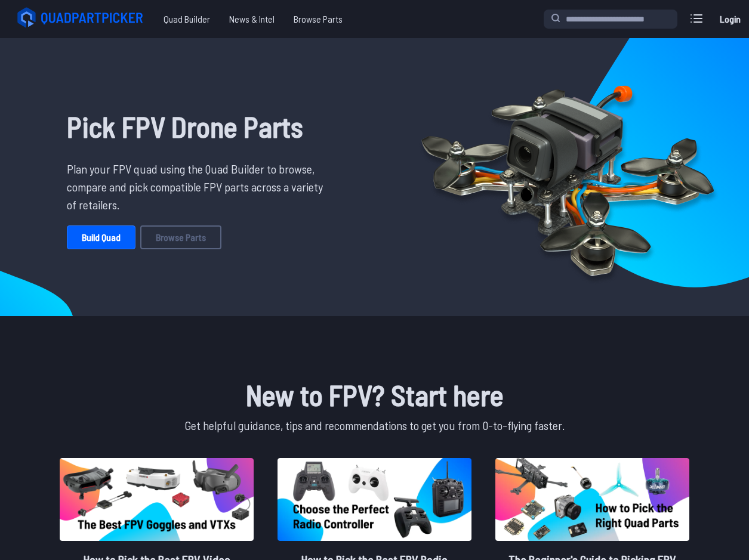  I want to click on a: Login, so click(730, 19).